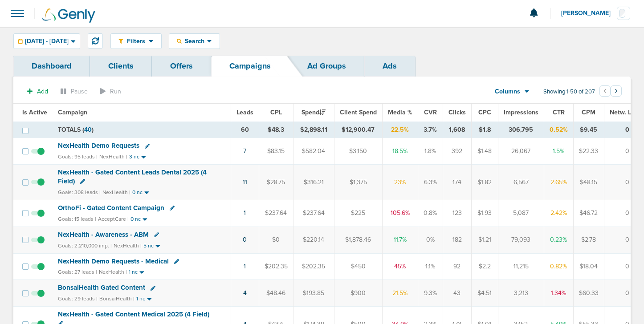 This screenshot has height=324, width=644. What do you see at coordinates (314, 129) in the screenshot?
I see `td: $2,898.11` at bounding box center [314, 129].